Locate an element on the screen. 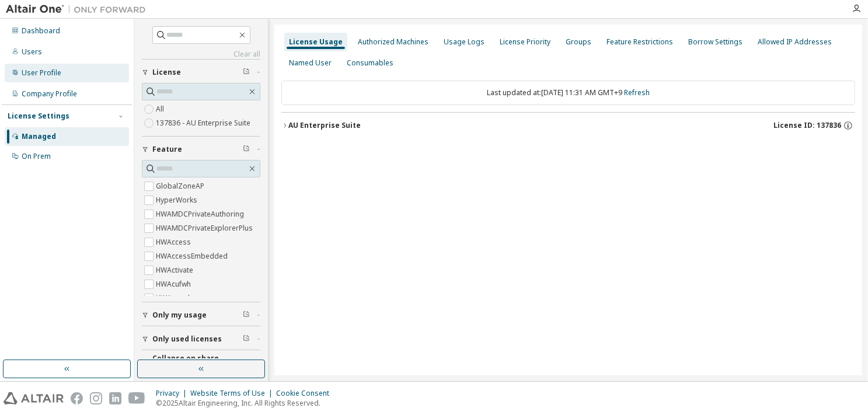 The height and width of the screenshot is (415, 868). img: altair_logo.svg is located at coordinates (33, 398).